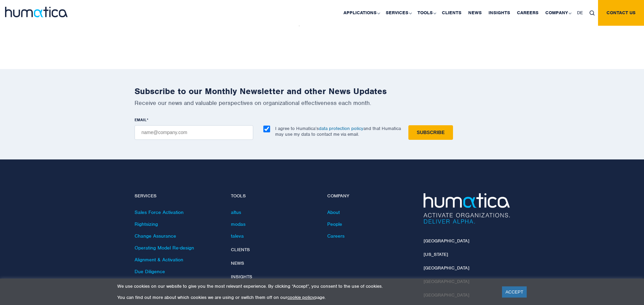 The width and height of the screenshot is (644, 305). I want to click on h4: Company, so click(370, 196).